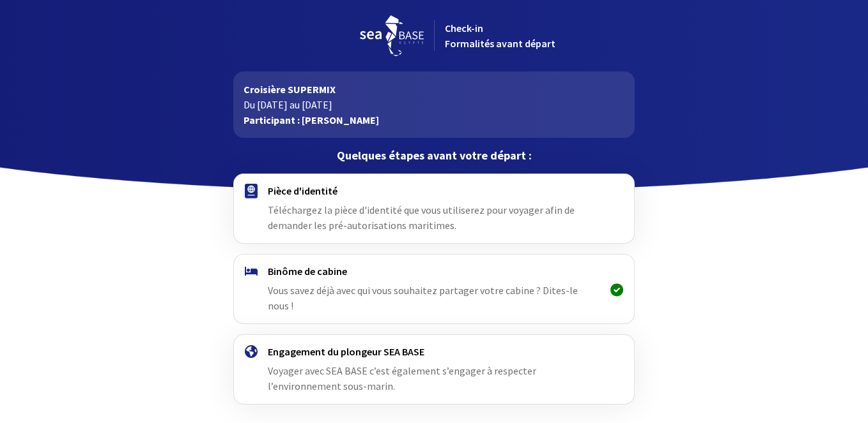 The height and width of the screenshot is (423, 868). Describe the element at coordinates (423, 298) in the screenshot. I see `span: Vous savez déjà avec qui vous souhaitez partager votre cabine ? Dites-le nous !` at that location.